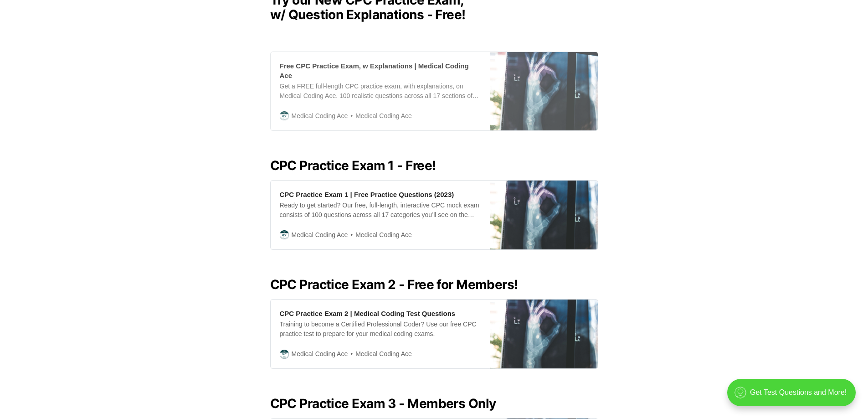 The width and height of the screenshot is (868, 419). I want to click on a: CPC Practice Exam 2 | Medical Coding Test QuestionsTraining to become a Certified Professional Co..., so click(434, 334).